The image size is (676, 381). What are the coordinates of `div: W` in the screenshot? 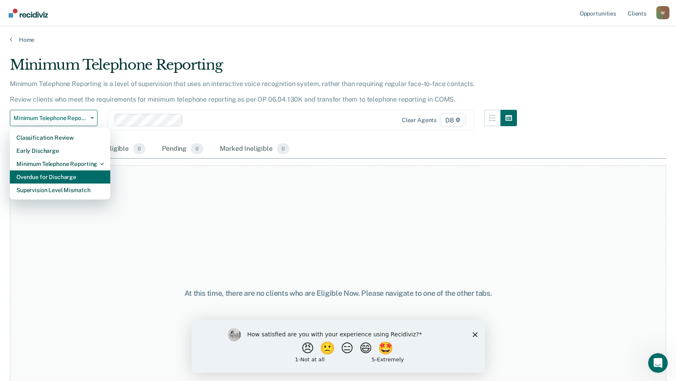 It's located at (663, 13).